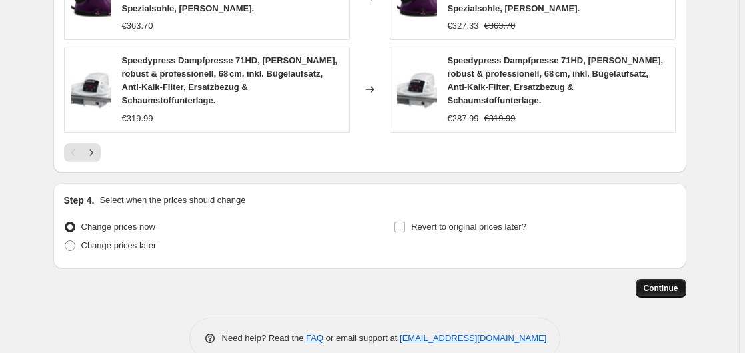 The width and height of the screenshot is (745, 353). What do you see at coordinates (82, 153) in the screenshot?
I see `nav: Pagination` at bounding box center [82, 153].